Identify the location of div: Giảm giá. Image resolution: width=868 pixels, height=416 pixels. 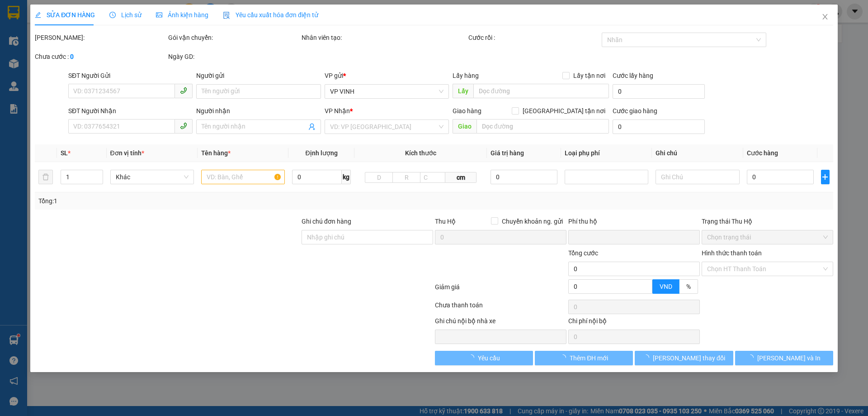
(500, 289).